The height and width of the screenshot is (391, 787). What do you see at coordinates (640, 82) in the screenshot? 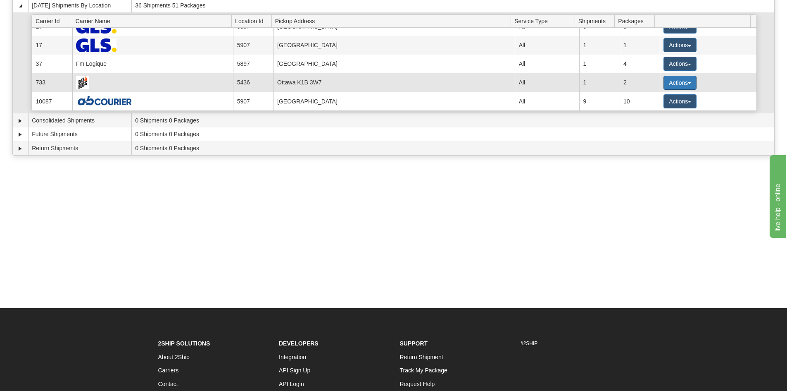
I see `td: 2` at bounding box center [640, 82].